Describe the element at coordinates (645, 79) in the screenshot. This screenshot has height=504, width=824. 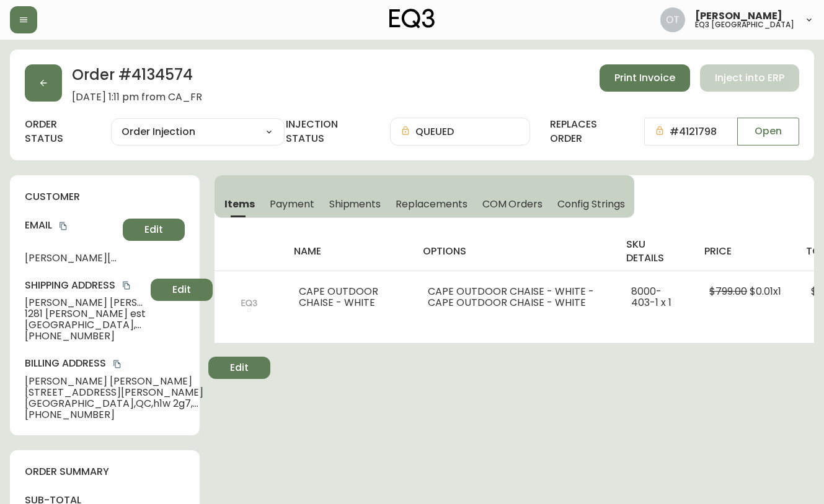
I see `button: Print Invoice` at that location.